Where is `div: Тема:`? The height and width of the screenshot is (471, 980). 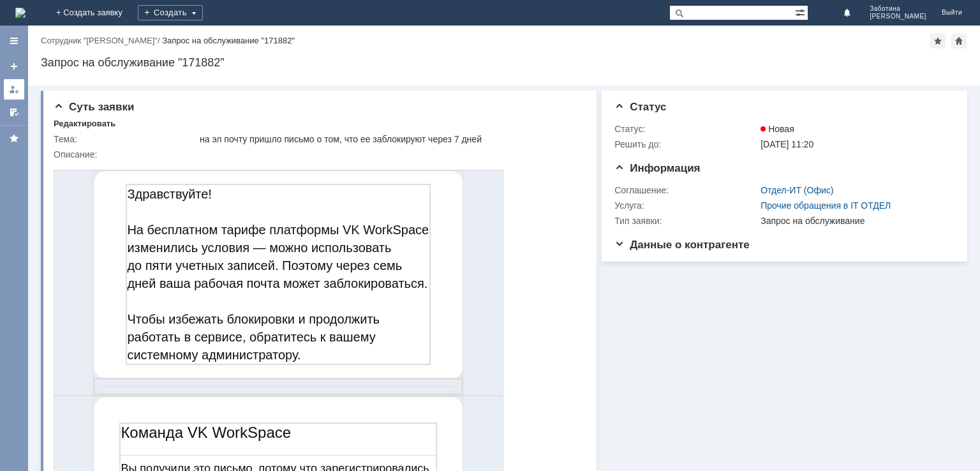
div: Тема: is located at coordinates (125, 139).